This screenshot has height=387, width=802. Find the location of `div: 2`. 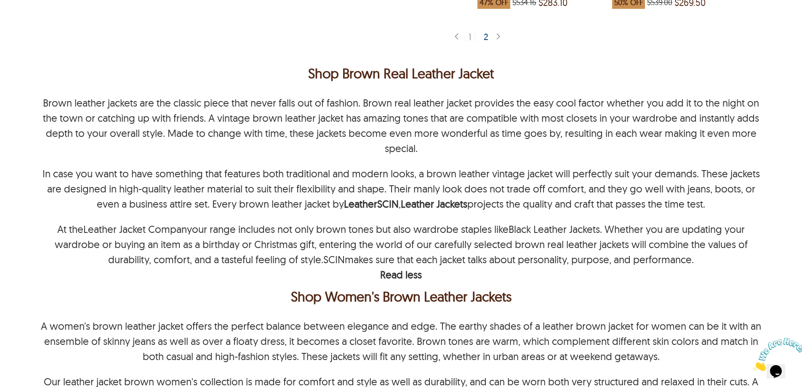

div: 2 is located at coordinates (486, 37).